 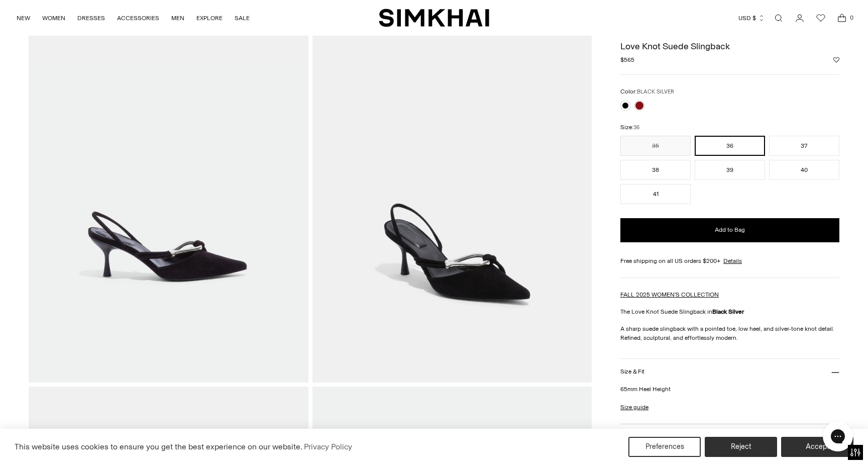 I want to click on span: BLACK SILVER, so click(x=655, y=91).